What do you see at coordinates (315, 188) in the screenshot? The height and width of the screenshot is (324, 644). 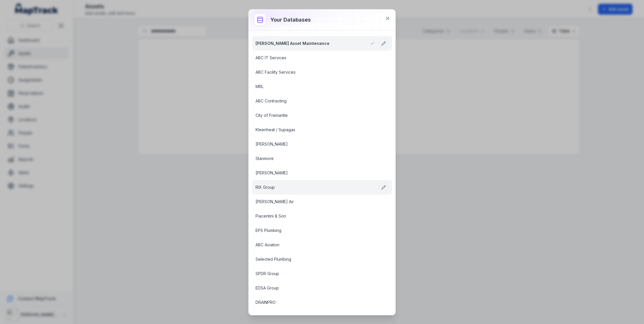 I see `a: RIX Group` at bounding box center [315, 188].